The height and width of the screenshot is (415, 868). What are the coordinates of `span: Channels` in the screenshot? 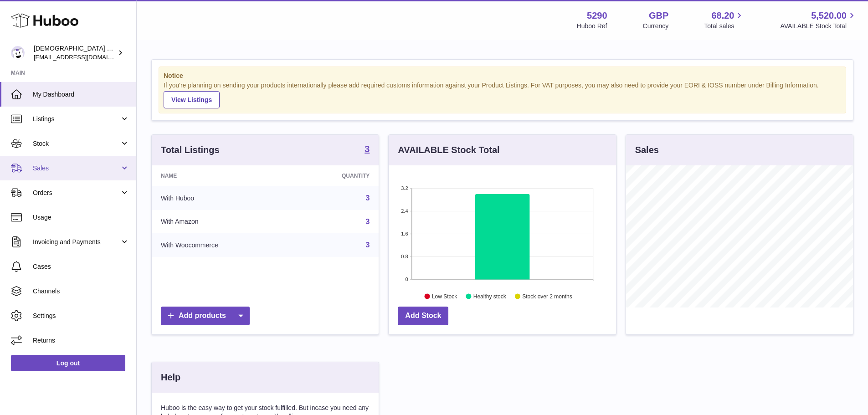 It's located at (81, 291).